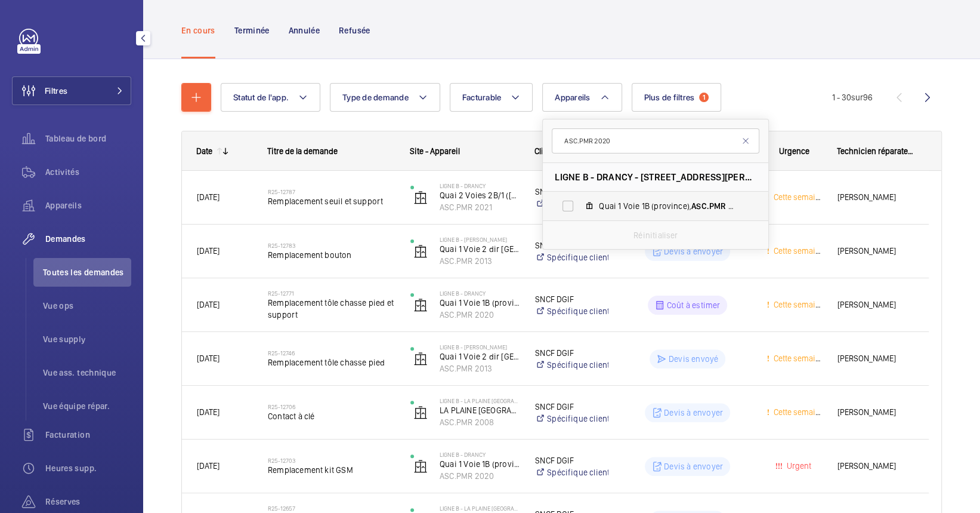 The height and width of the screenshot is (513, 980). Describe the element at coordinates (479, 422) in the screenshot. I see `p: ASC.PMR 2008` at that location.